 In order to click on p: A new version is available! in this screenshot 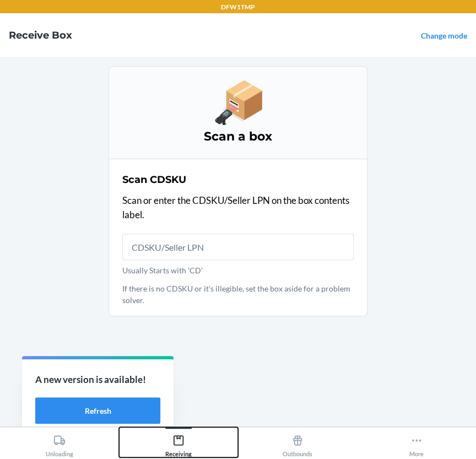, I will do `click(98, 380)`.